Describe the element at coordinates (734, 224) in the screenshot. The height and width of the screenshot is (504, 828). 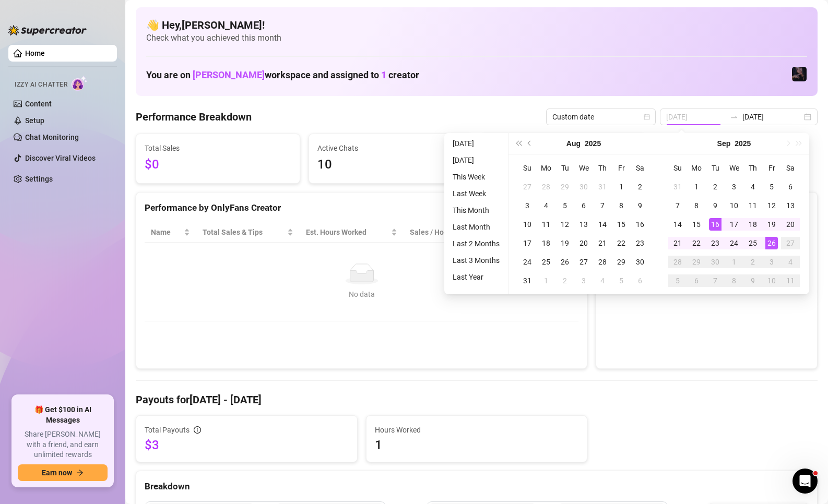
I see `td: 2025-09-17` at that location.